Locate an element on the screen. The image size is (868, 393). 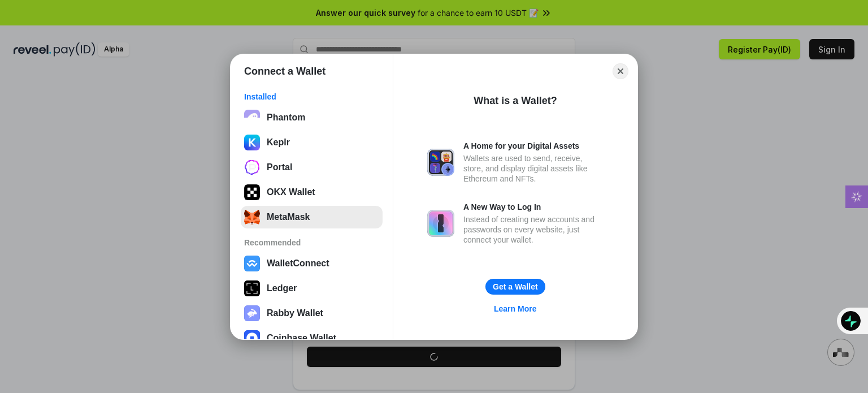
button: Rabby Wallet is located at coordinates (311, 313).